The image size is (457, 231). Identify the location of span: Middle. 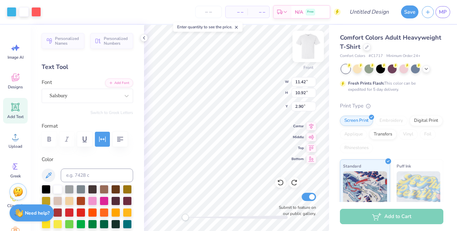
(297, 137).